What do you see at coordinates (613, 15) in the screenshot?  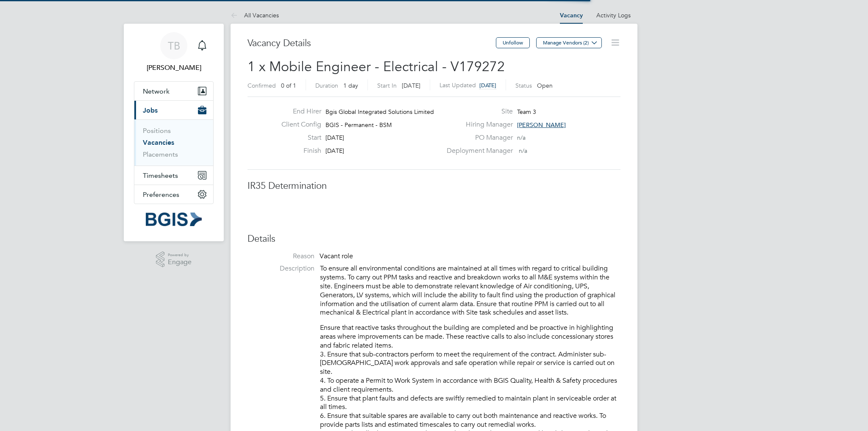 I see `a: Activity Logs` at bounding box center [613, 15].